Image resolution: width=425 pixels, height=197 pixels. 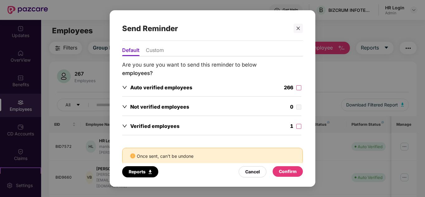 What do you see at coordinates (213, 73) in the screenshot?
I see `div: employees?` at bounding box center [213, 73].